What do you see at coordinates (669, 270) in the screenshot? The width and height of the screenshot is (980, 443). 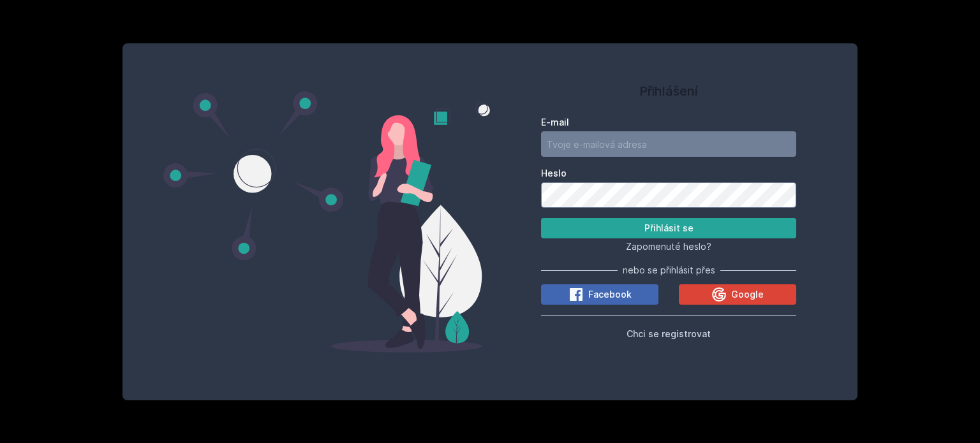 I see `span: nebo se přihlásit přes` at bounding box center [669, 270].